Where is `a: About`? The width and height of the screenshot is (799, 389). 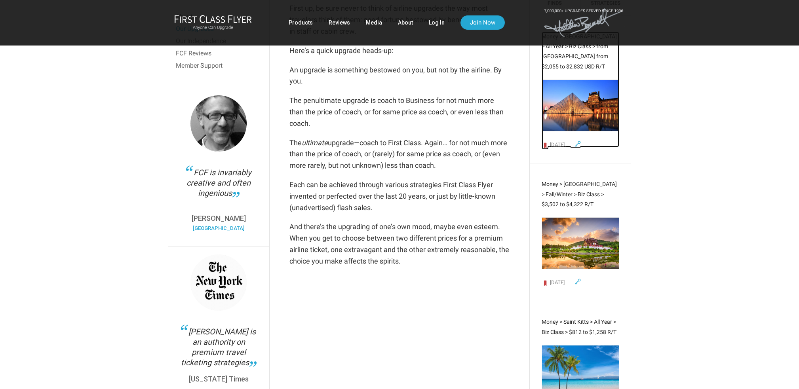 a: About is located at coordinates (405, 23).